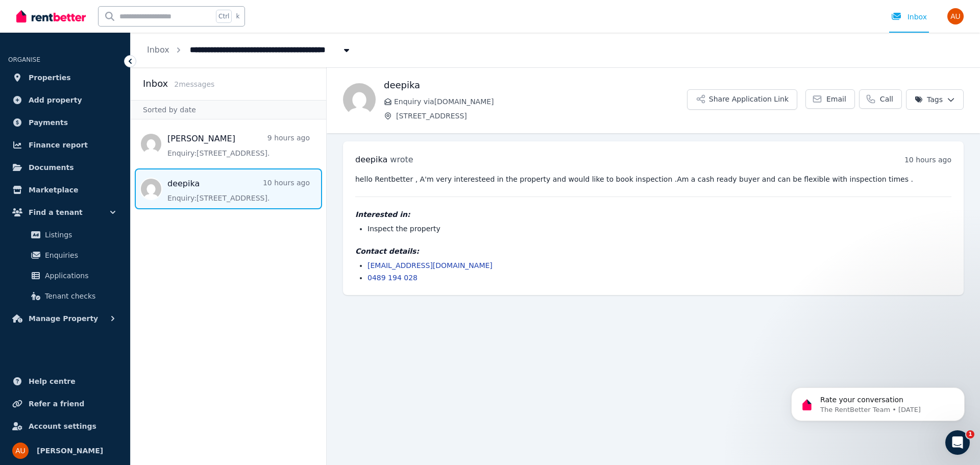 The height and width of the screenshot is (465, 980). I want to click on a: Properties, so click(65, 78).